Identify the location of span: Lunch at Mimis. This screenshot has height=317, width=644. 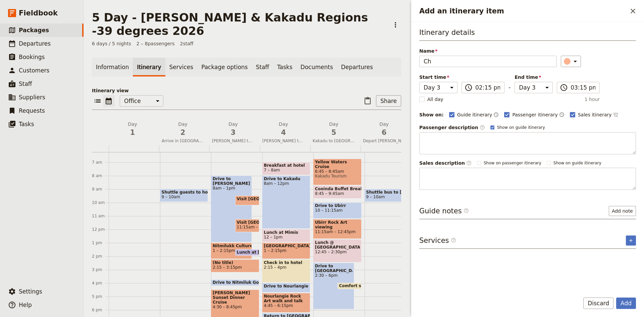
(287, 233).